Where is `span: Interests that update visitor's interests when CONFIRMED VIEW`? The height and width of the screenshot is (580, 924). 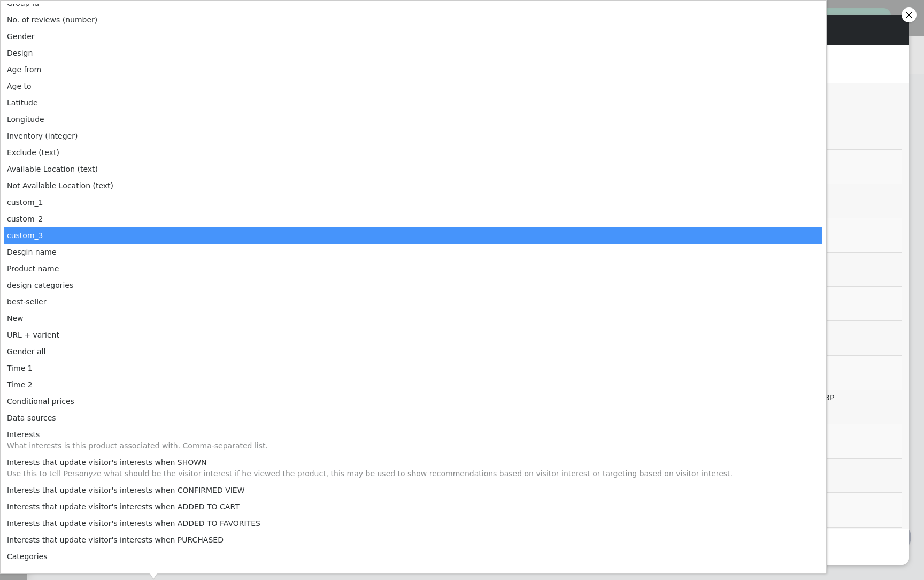
span: Interests that update visitor's interests when CONFIRMED VIEW is located at coordinates (126, 490).